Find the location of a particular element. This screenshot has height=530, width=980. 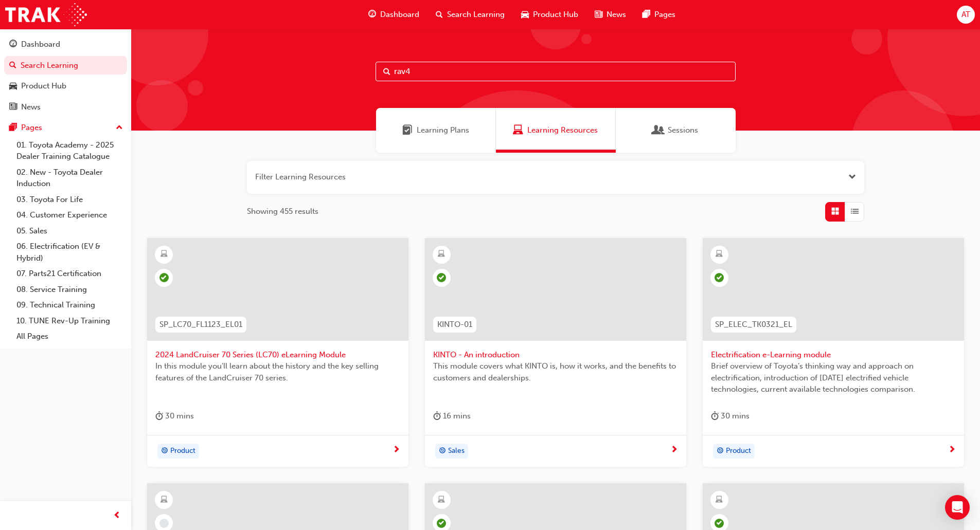

a: pages-iconPages is located at coordinates (659, 14).